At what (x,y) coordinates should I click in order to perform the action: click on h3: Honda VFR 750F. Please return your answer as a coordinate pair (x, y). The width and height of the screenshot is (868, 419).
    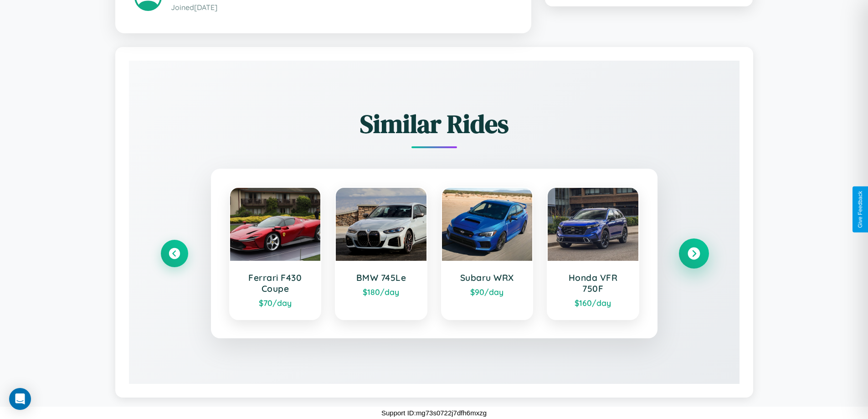
    Looking at the image, I should click on (593, 284).